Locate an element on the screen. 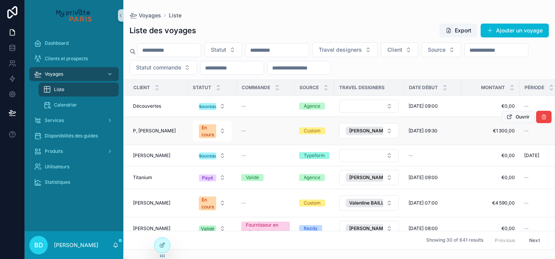  button: Export is located at coordinates (458, 30).